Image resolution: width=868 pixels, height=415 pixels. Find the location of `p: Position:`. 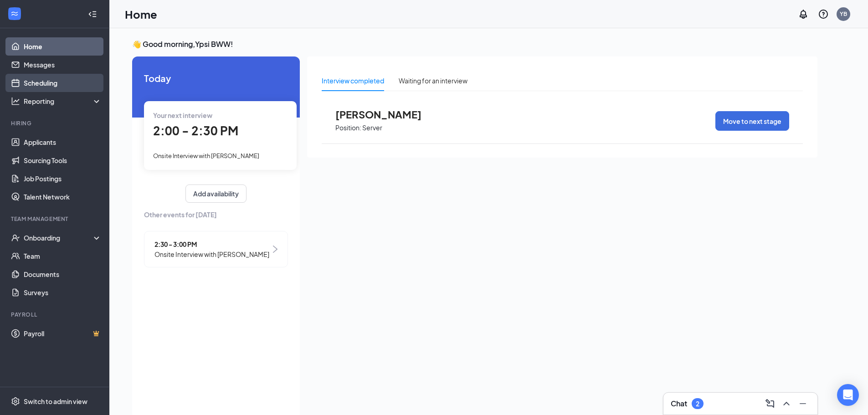

p: Position: is located at coordinates (348, 127).